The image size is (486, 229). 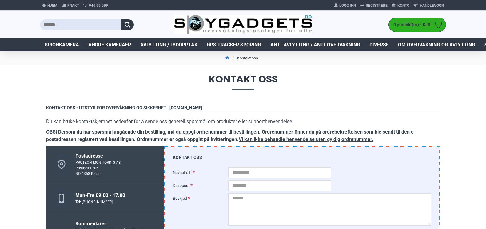 What do you see at coordinates (231, 135) in the screenshot?
I see `b: OBS! Dersom du har spørsmål angående din bestilling, må du oppgi ordrenummer til bestillingen. Or...` at bounding box center [231, 135].